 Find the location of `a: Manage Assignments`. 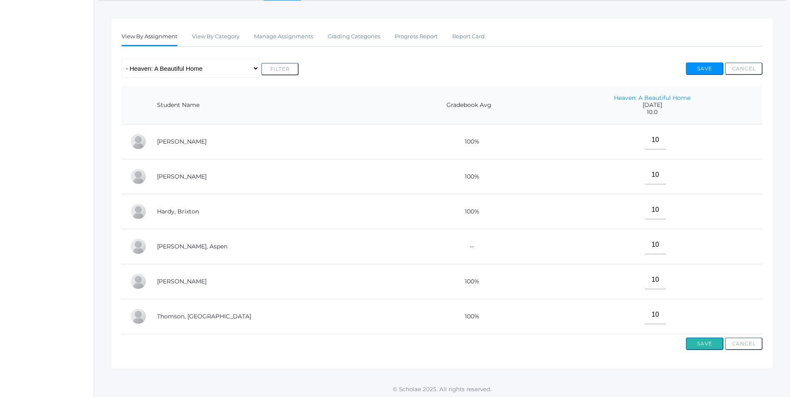

a: Manage Assignments is located at coordinates (284, 37).